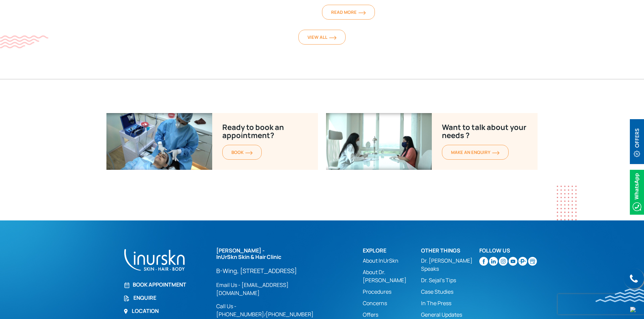 This screenshot has height=319, width=644. I want to click on a: View Allorange-arrow, so click(322, 37).